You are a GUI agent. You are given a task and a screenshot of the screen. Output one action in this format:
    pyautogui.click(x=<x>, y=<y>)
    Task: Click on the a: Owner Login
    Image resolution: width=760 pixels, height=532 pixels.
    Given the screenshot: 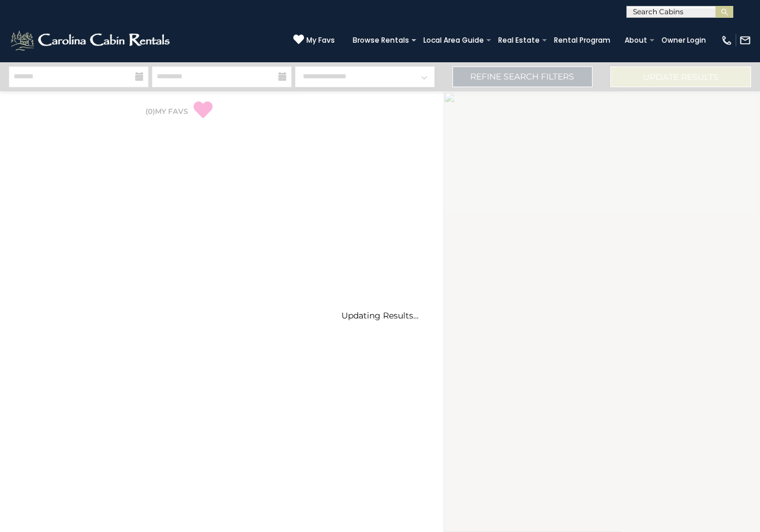 What is the action you would take?
    pyautogui.click(x=683, y=40)
    